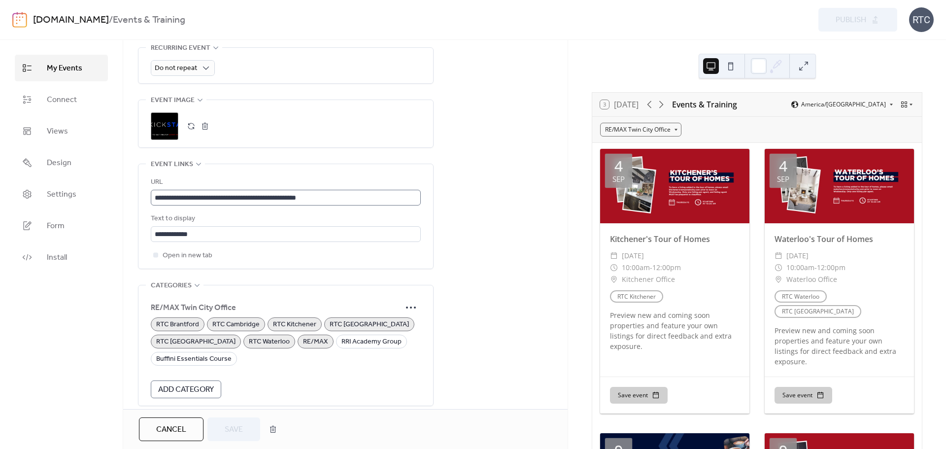  I want to click on span: Views, so click(57, 132).